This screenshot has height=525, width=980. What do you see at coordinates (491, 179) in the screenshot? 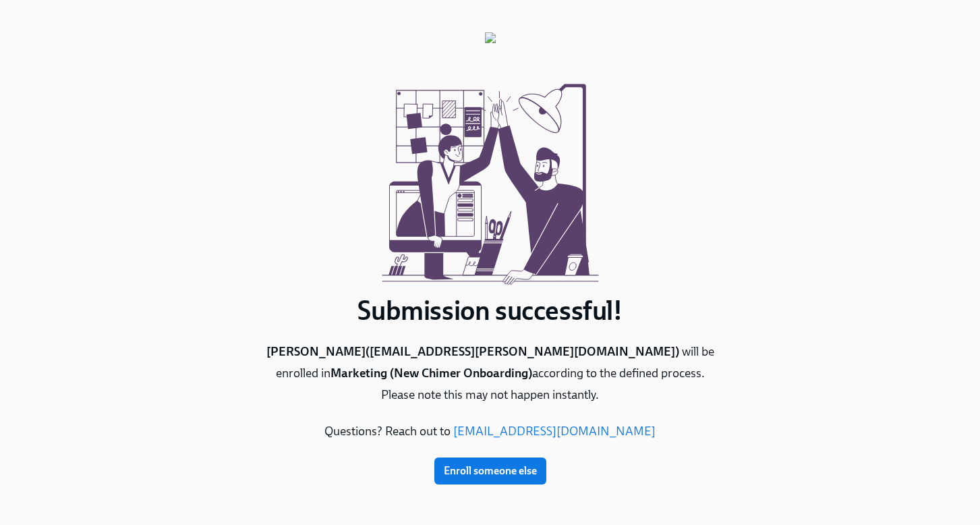
I see `img: submission-successful.svg` at bounding box center [491, 179].